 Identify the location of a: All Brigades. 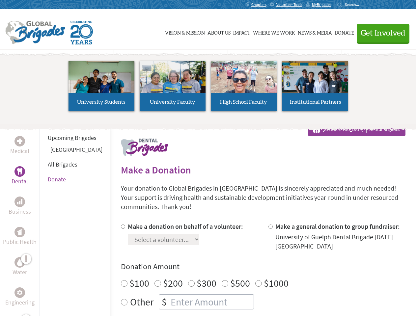
(63, 164).